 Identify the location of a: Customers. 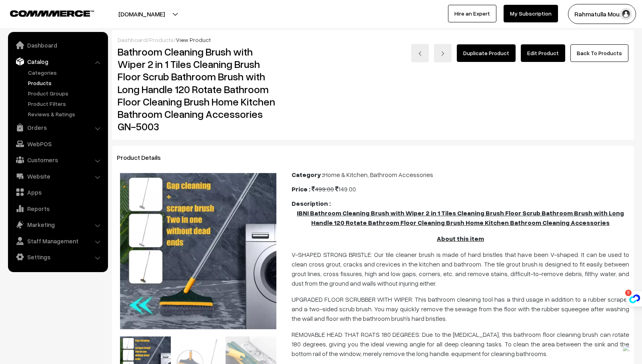
(58, 160).